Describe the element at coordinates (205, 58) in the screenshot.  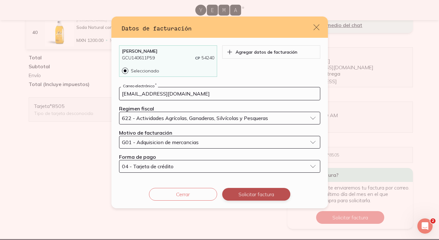
I see `p: 54240` at that location.